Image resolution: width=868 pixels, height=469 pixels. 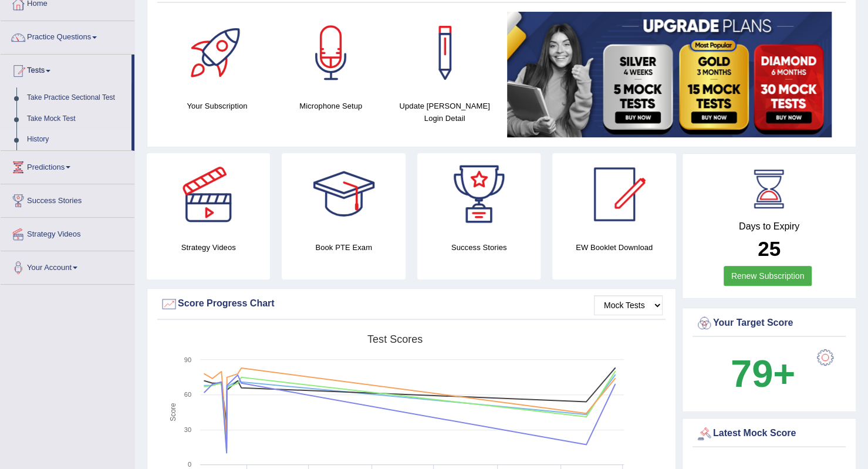 I want to click on a: Tests, so click(x=65, y=70).